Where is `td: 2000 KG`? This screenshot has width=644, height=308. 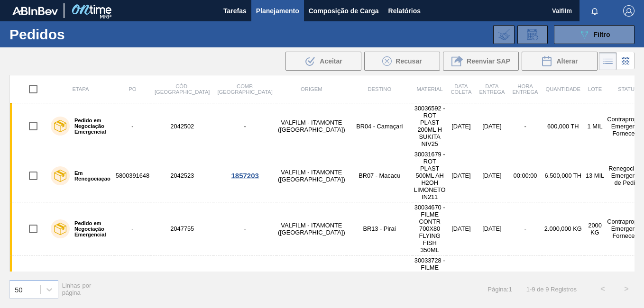 td: 2000 KG is located at coordinates (595, 229).